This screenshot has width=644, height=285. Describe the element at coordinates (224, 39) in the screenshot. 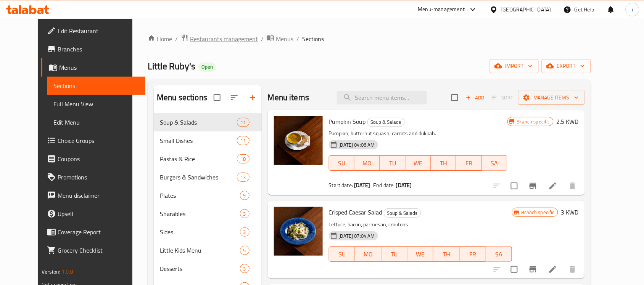

I see `span: Restaurants management` at that location.